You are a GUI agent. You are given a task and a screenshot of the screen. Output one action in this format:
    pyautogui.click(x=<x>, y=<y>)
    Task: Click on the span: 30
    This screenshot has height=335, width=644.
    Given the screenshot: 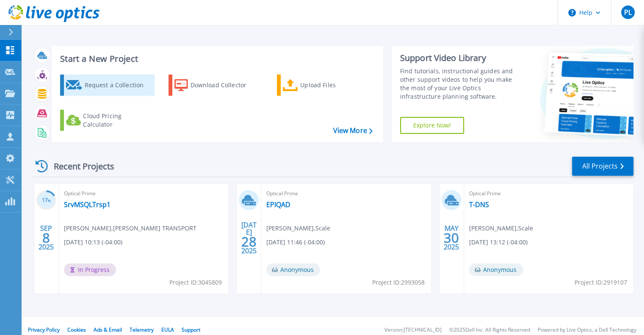 What is the action you would take?
    pyautogui.click(x=452, y=237)
    